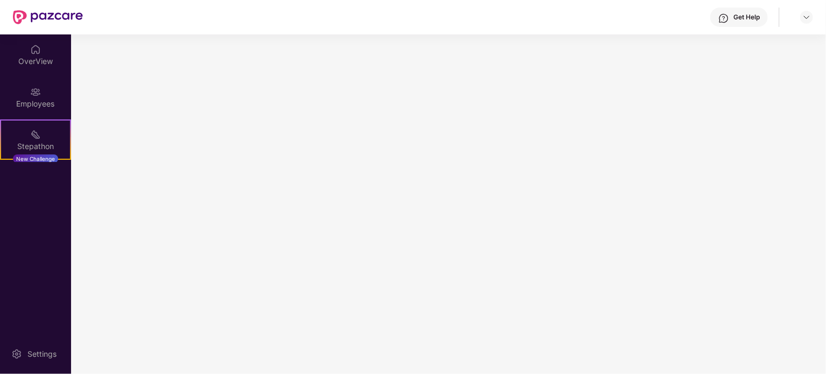 The height and width of the screenshot is (374, 826). Describe the element at coordinates (746, 17) in the screenshot. I see `div: Get Help` at that location.